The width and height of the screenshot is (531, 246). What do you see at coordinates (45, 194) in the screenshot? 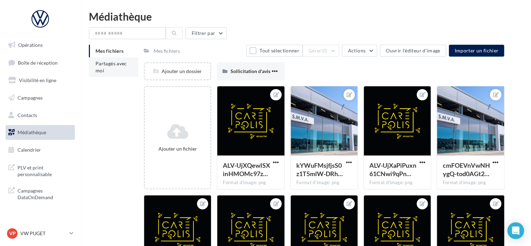
I see `span: Campagnes DataOnDemand` at bounding box center [45, 194].